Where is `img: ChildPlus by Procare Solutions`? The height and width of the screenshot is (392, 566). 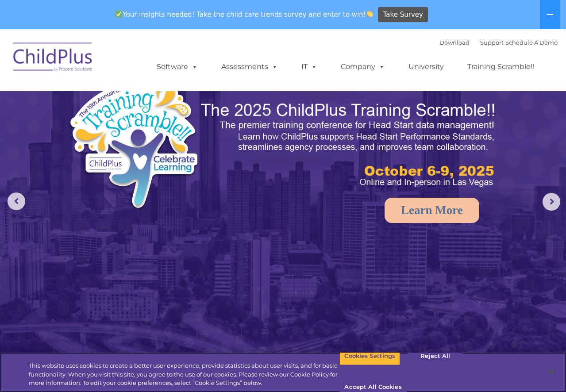
img: ChildPlus by Procare Solutions is located at coordinates (53, 58).